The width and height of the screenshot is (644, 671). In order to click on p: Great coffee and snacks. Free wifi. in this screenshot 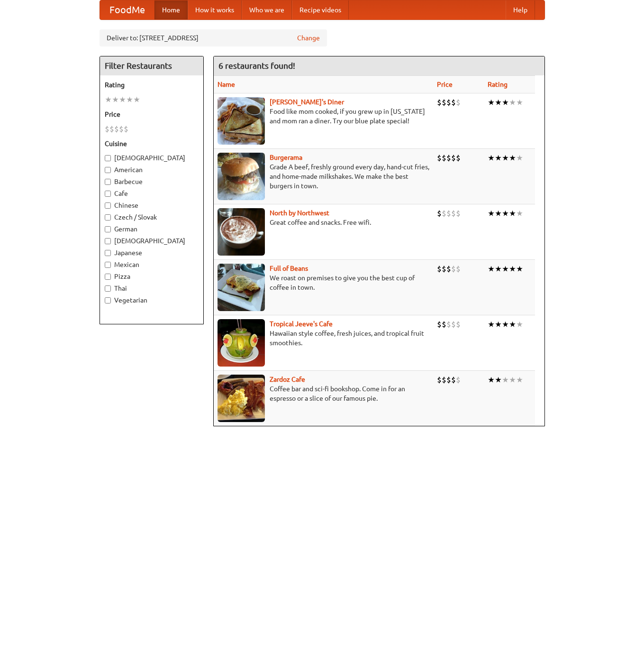, I will do `click(323, 222)`.